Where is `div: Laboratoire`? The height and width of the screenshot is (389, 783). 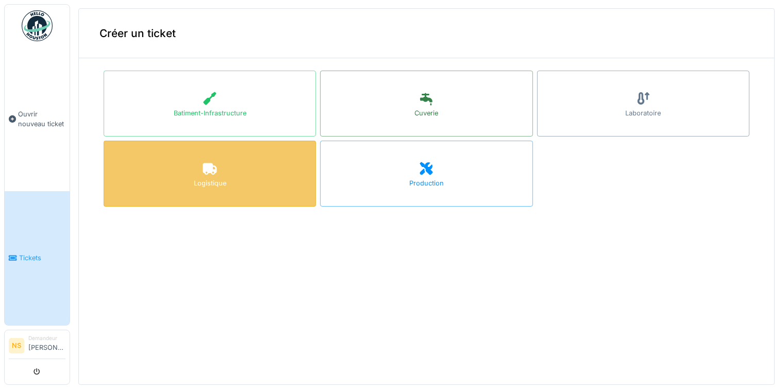 div: Laboratoire is located at coordinates (643, 113).